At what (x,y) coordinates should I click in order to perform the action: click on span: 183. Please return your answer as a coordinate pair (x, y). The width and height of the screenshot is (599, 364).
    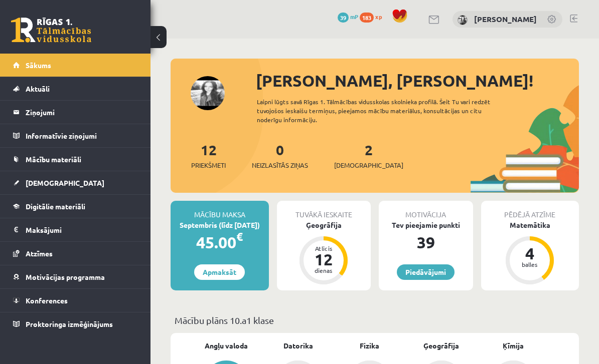
    Looking at the image, I should click on (367, 18).